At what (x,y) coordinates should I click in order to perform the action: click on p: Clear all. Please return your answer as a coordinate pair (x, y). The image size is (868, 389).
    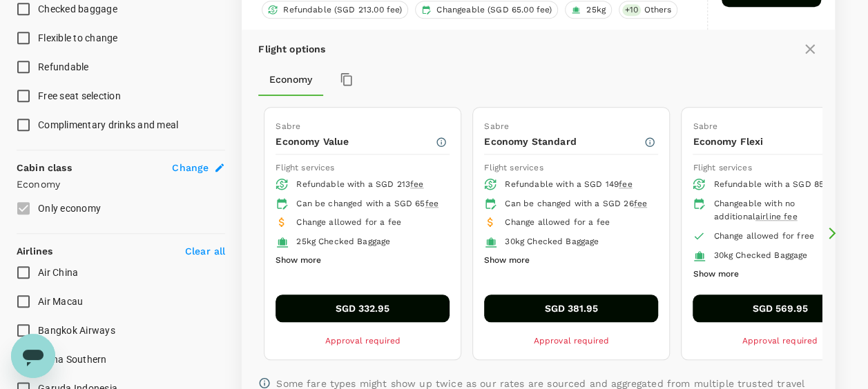
    Looking at the image, I should click on (205, 251).